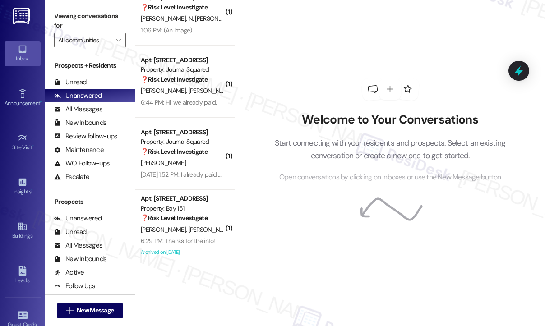 Image resolution: width=545 pixels, height=326 pixels. What do you see at coordinates (178, 241) in the screenshot?
I see `div: 6:29 PM: Thanks for the info!` at bounding box center [178, 241].